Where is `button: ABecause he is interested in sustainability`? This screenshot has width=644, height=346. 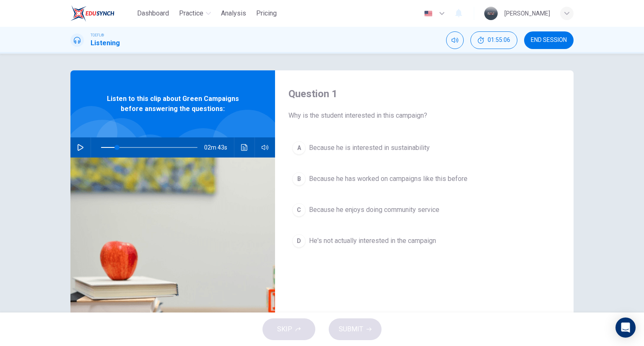 button: ABecause he is interested in sustainability is located at coordinates (424, 148).